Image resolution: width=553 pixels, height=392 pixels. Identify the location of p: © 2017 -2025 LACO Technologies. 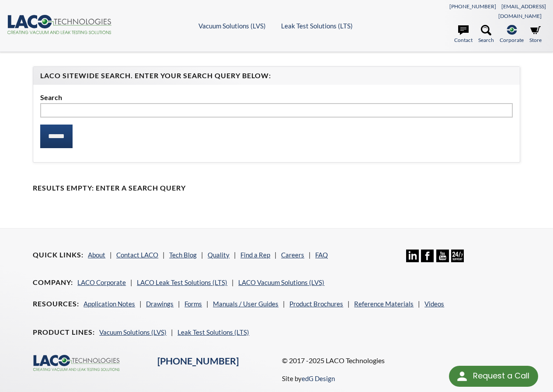
(401, 360).